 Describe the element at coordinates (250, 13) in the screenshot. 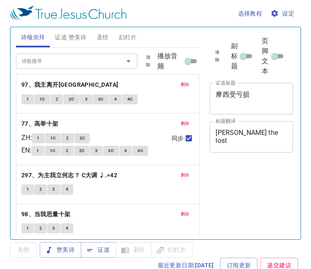

I see `span: 选择教程` at that location.